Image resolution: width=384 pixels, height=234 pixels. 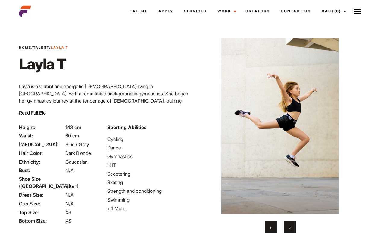 What do you see at coordinates (72, 186) in the screenshot?
I see `span: Size 4` at bounding box center [72, 186].